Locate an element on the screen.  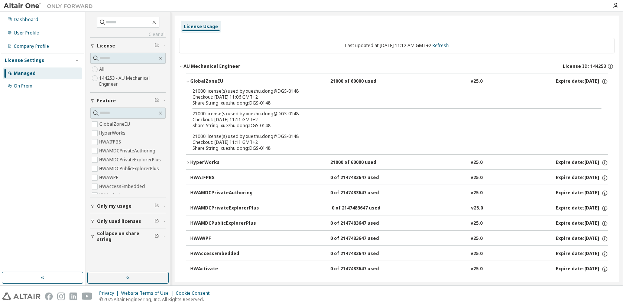
label: All is located at coordinates (102, 69).